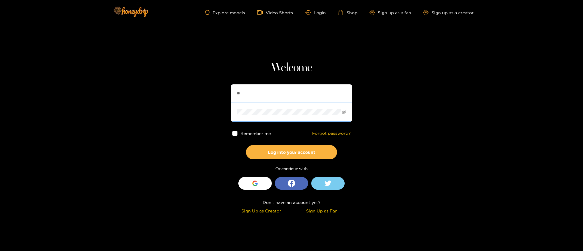 This screenshot has width=583, height=251. Describe the element at coordinates (331, 133) in the screenshot. I see `a: Forgot password?` at that location.